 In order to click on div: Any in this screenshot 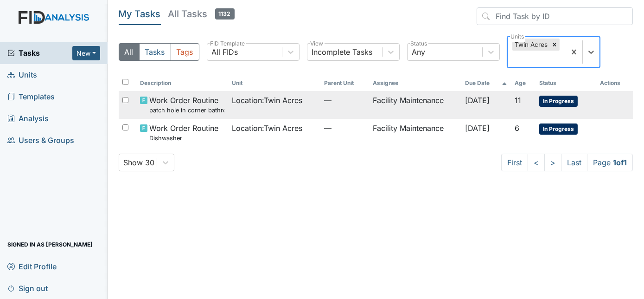, I will do `click(419, 52)`.